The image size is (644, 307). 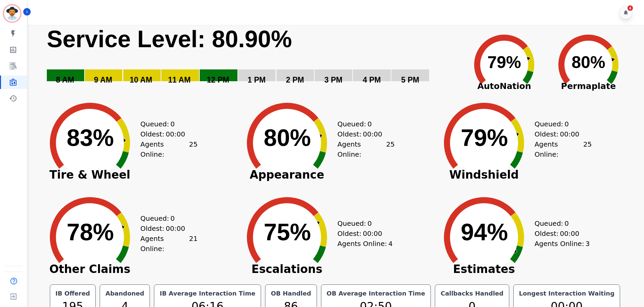 What do you see at coordinates (376, 294) in the screenshot?
I see `div: OB Average Interaction Time` at bounding box center [376, 294].